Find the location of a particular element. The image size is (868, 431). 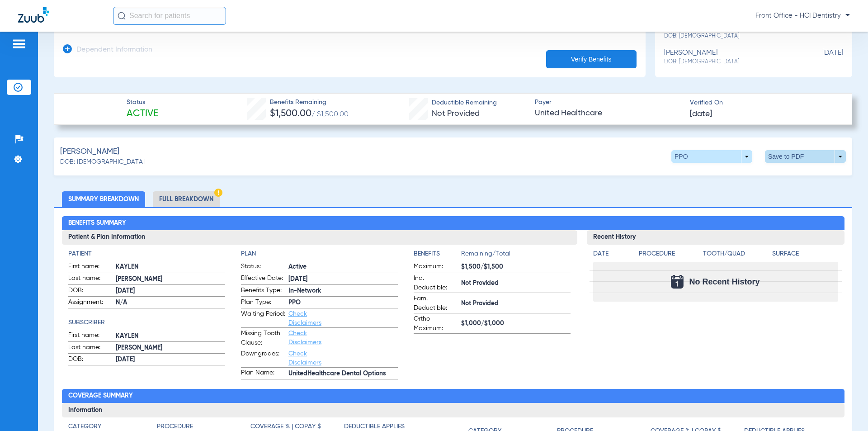

app-breakdown-title: Tooth/Quad is located at coordinates (736, 255).